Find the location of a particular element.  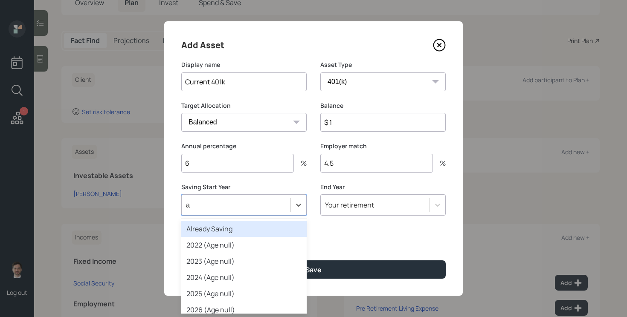

div: Your retirement is located at coordinates (349, 205).